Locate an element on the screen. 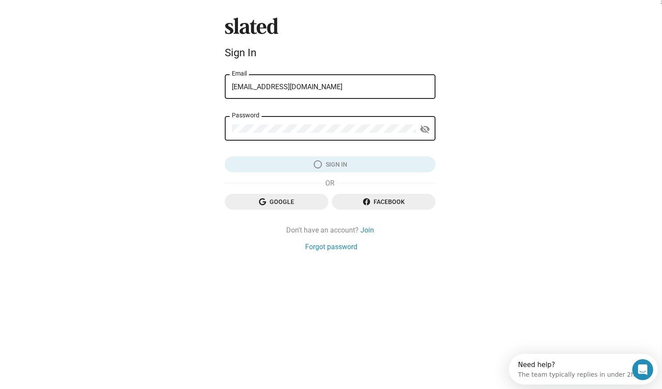 The image size is (662, 389). button: Show password is located at coordinates (425, 129).